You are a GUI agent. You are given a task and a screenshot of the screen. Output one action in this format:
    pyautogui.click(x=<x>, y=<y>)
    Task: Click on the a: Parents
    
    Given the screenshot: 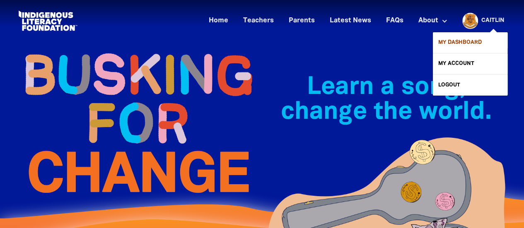 What is the action you would take?
    pyautogui.click(x=301, y=21)
    